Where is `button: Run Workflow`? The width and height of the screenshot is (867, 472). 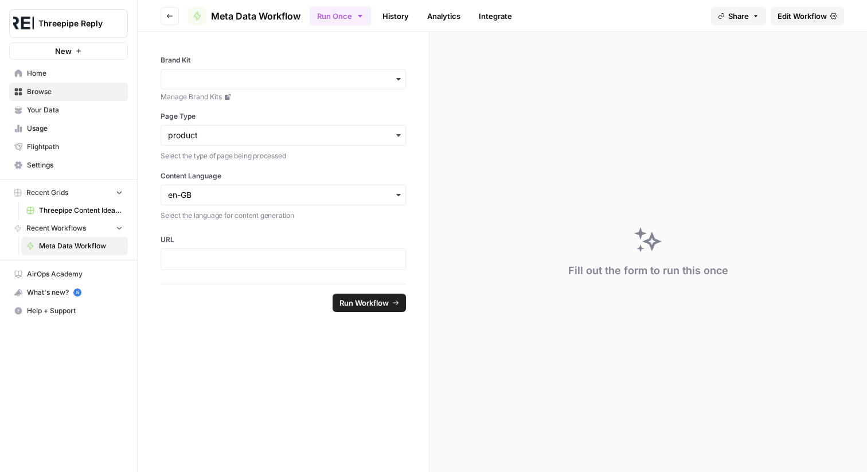 button: Run Workflow is located at coordinates (369, 303).